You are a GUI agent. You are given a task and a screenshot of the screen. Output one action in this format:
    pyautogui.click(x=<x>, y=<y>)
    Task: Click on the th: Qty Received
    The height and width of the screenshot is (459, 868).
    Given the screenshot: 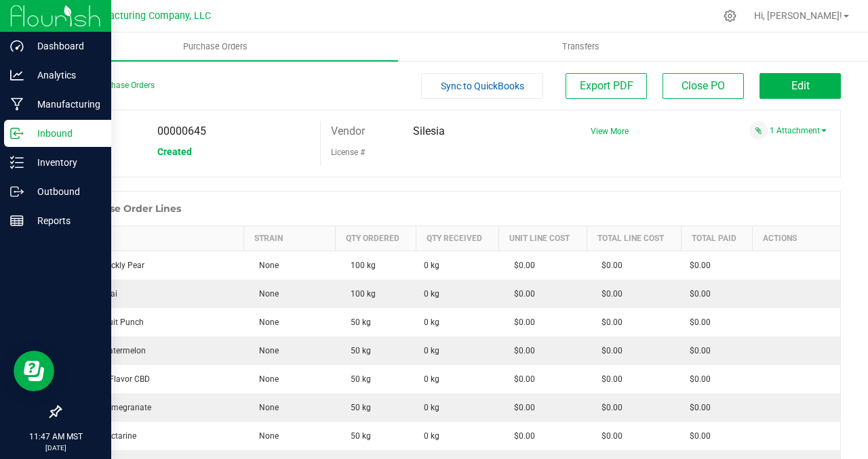 What is the action you would take?
    pyautogui.click(x=457, y=238)
    